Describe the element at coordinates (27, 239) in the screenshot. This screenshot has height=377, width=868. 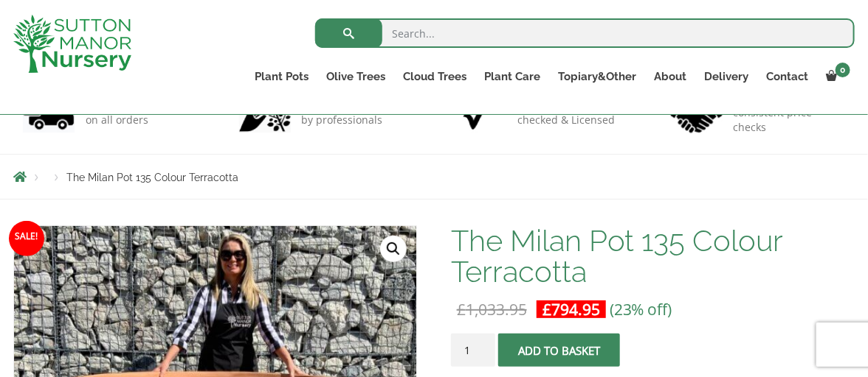
I see `span: Sale!` at that location.